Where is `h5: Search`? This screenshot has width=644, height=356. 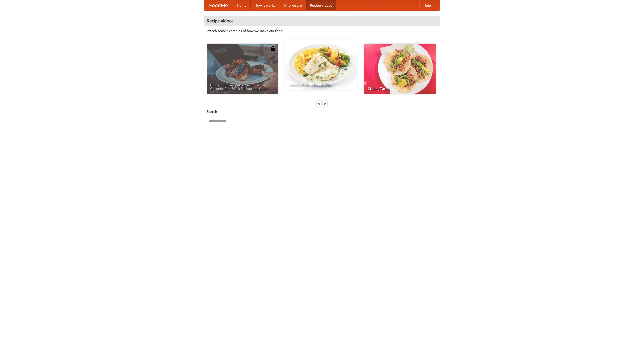
h5: Search is located at coordinates (322, 112).